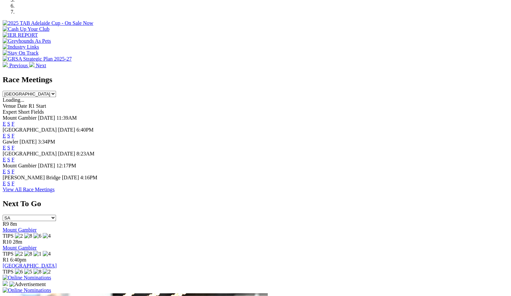 The height and width of the screenshot is (296, 511). I want to click on img: Stay On Track, so click(21, 53).